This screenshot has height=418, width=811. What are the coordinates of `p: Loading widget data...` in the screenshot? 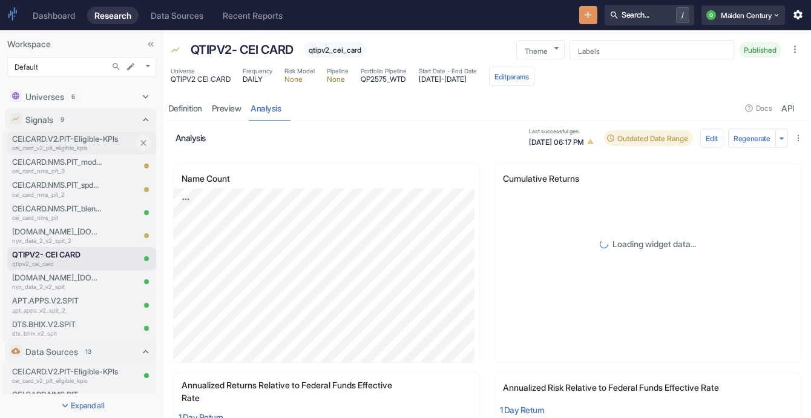 It's located at (655, 243).